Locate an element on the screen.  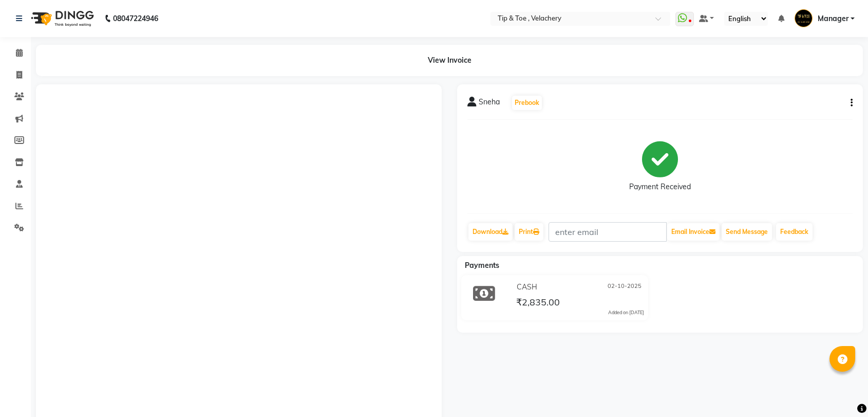
a: Print is located at coordinates (529, 232).